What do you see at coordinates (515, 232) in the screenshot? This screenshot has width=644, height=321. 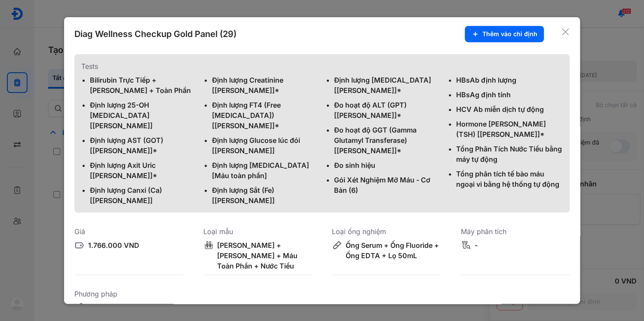 I see `div: Máy phân tích` at bounding box center [515, 232].